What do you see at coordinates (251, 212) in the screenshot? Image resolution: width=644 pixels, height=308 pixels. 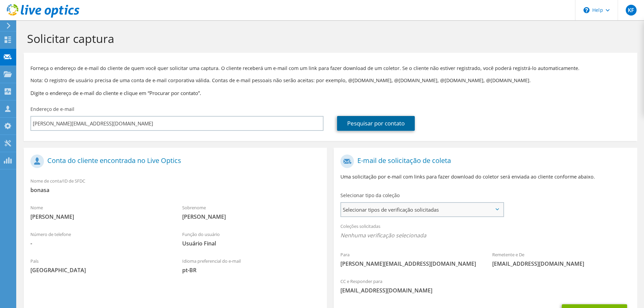 I see `div: Sobrenome` at bounding box center [251, 212].